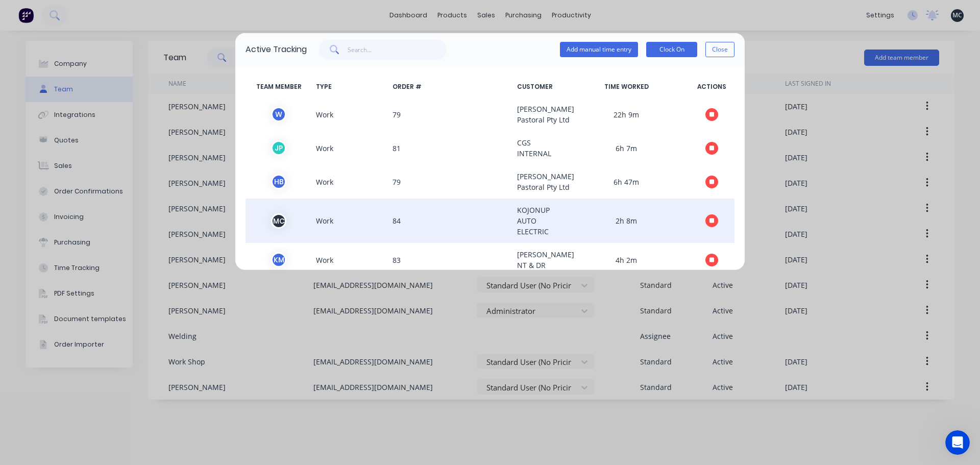 The height and width of the screenshot is (465, 980). I want to click on span: TEAM MEMBER, so click(279, 87).